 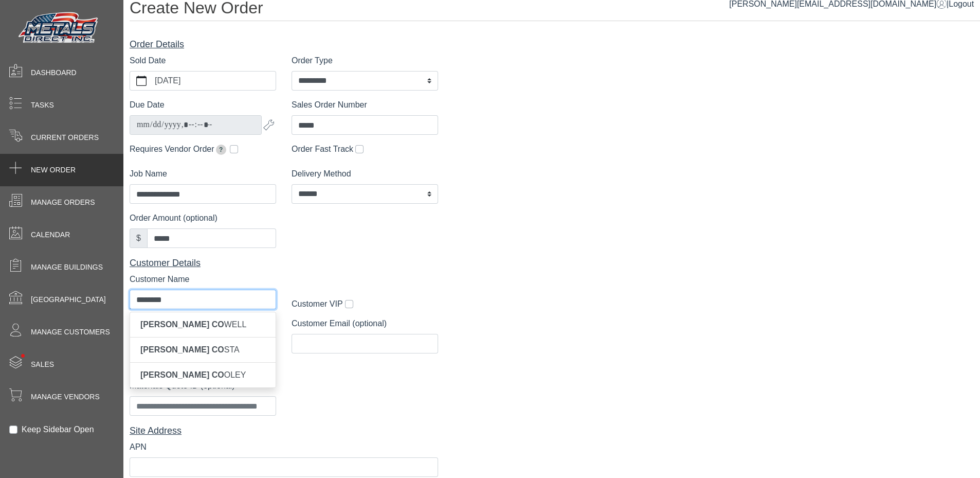 What do you see at coordinates (62, 202) in the screenshot?
I see `span: Manage Orders` at bounding box center [62, 202].